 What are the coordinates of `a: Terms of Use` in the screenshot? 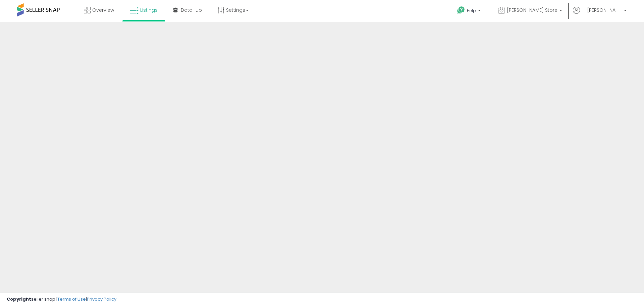 It's located at (71, 299).